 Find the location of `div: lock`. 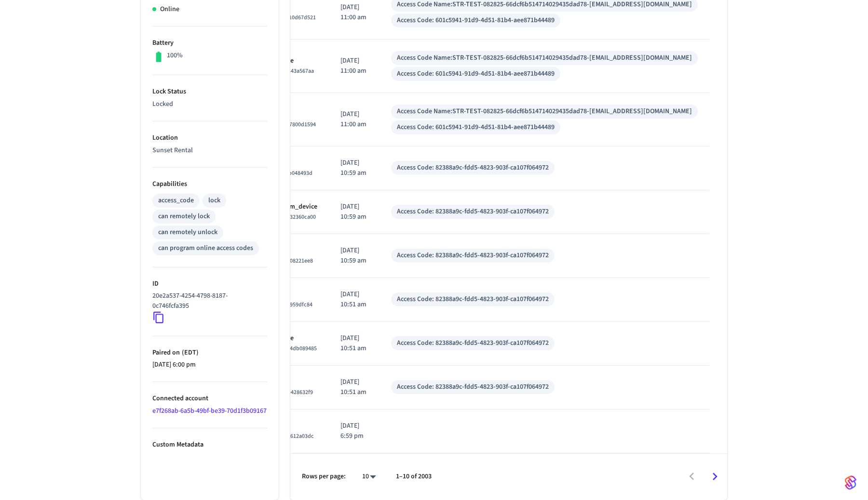

div: lock is located at coordinates (214, 200).